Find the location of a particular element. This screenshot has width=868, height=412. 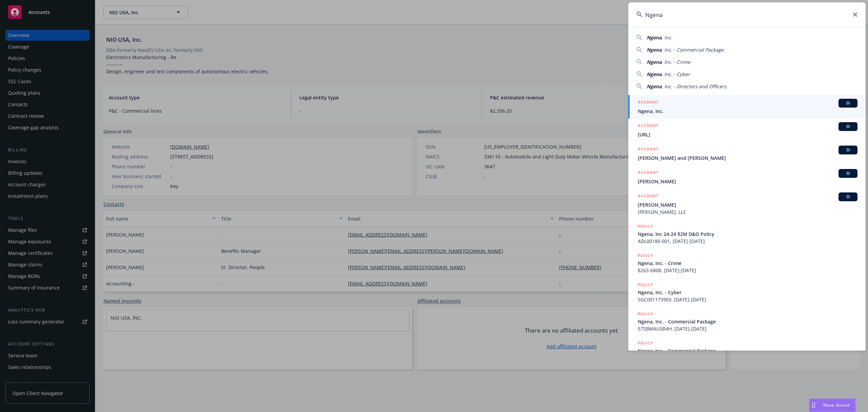

span: , Inc. - Cyber is located at coordinates (676, 74).